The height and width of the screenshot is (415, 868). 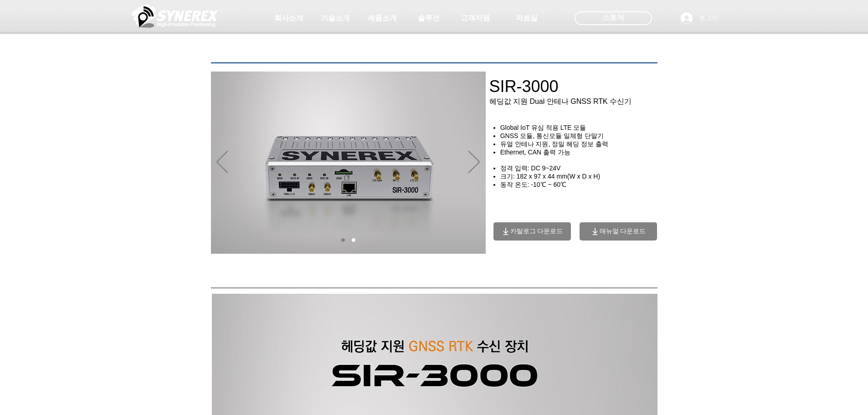 I want to click on button: 매뉴얼 다운로드, so click(x=618, y=231).